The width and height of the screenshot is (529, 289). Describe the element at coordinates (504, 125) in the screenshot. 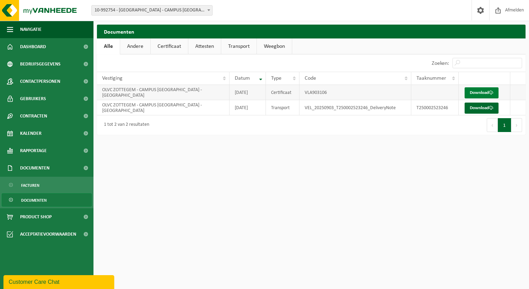

I see `button: 1` at that location.